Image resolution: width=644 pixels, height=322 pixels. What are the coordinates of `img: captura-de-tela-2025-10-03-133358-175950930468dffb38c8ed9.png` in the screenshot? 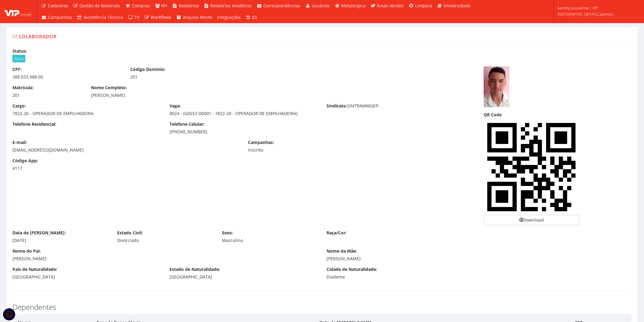 It's located at (496, 87).